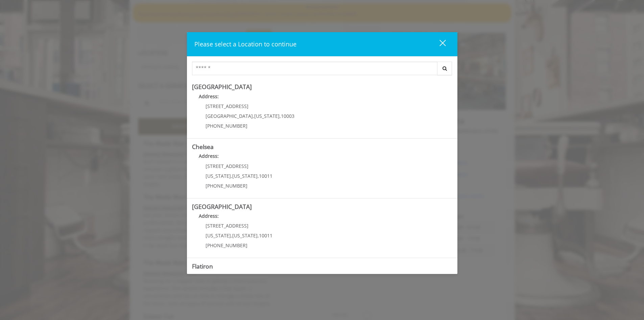 This screenshot has width=644, height=320. I want to click on span: 10003, so click(288, 116).